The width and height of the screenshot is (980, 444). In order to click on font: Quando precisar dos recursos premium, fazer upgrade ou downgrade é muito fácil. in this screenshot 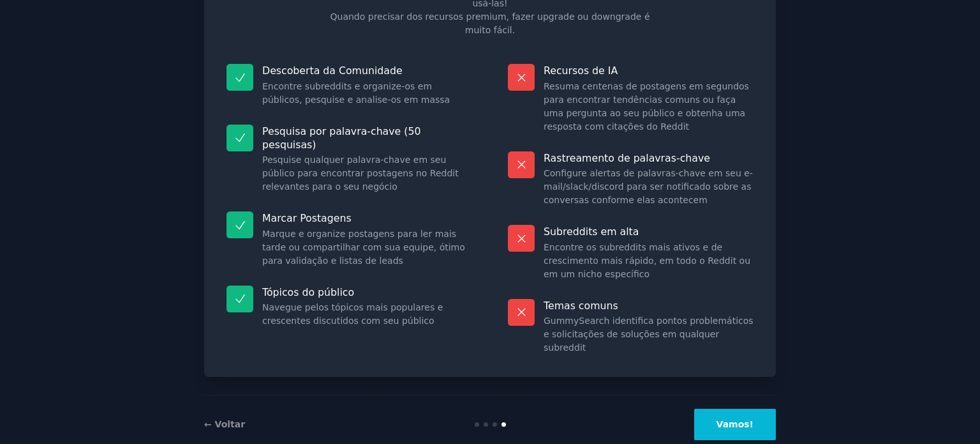, I will do `click(490, 23)`.